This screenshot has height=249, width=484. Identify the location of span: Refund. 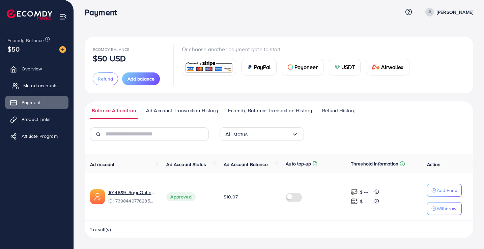
(105, 79).